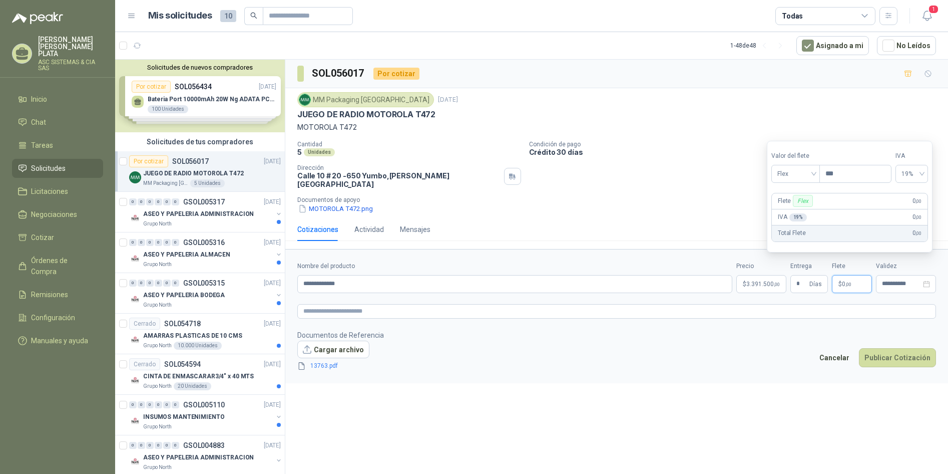  I want to click on button: MOTOROLA T472.png, so click(336, 208).